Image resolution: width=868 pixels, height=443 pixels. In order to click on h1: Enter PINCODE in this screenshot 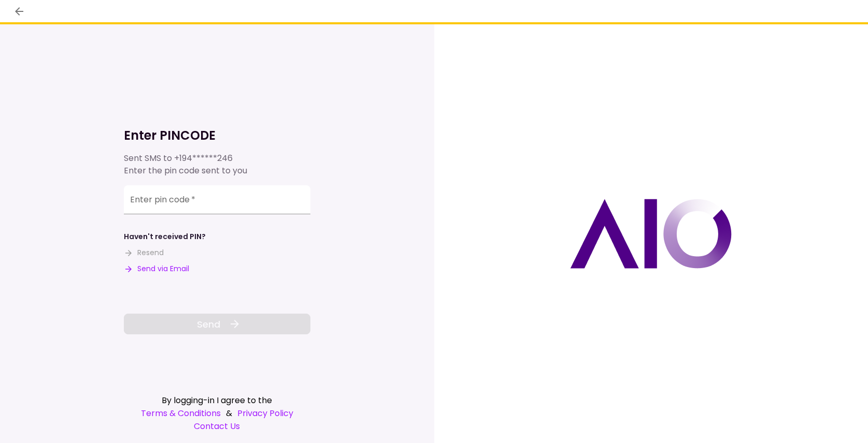, I will do `click(217, 136)`.